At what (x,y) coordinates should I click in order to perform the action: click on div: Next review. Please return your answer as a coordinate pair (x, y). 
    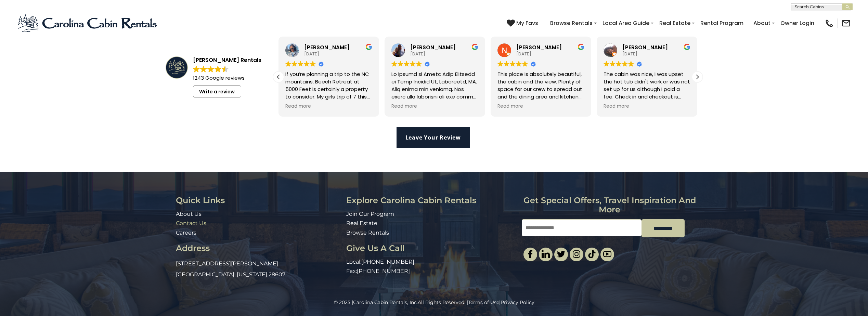
    Looking at the image, I should click on (698, 77).